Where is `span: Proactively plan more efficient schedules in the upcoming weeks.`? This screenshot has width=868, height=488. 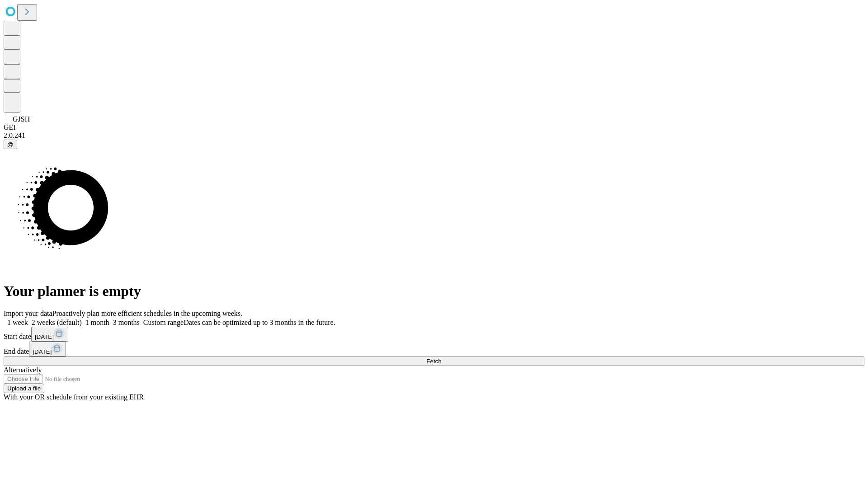
span: Proactively plan more efficient schedules in the upcoming weeks. is located at coordinates (147, 313).